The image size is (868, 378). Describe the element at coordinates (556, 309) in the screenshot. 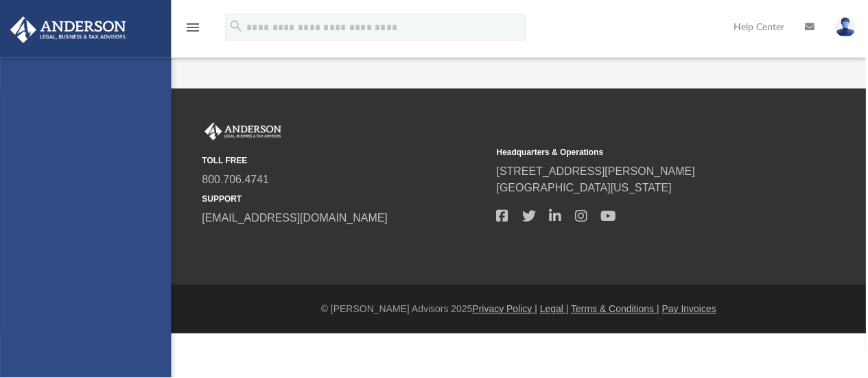

I see `a: Legal |` at that location.